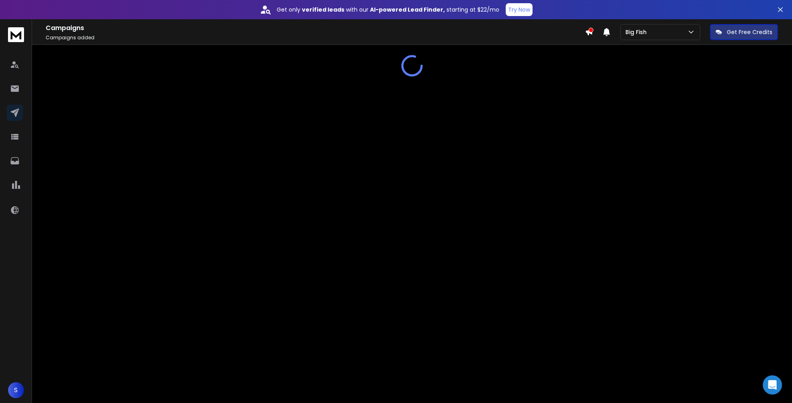 This screenshot has height=403, width=792. What do you see at coordinates (315, 28) in the screenshot?
I see `h1: Campaigns` at bounding box center [315, 28].